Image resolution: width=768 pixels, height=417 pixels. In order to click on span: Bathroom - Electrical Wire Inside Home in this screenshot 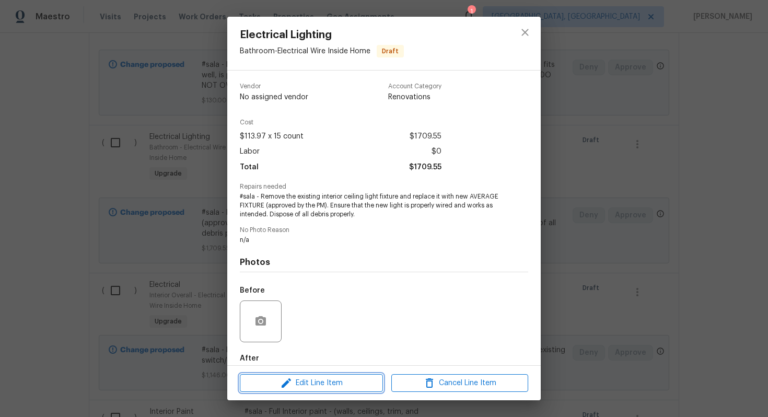, I will do `click(305, 51)`.